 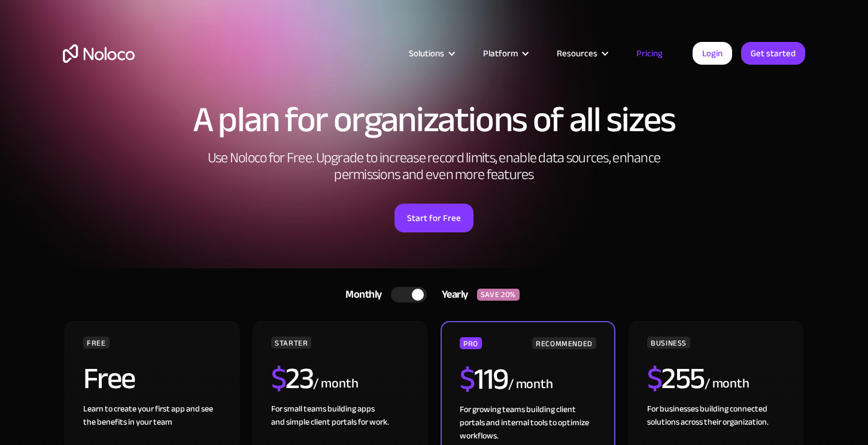 I want to click on a: Get started, so click(x=773, y=53).